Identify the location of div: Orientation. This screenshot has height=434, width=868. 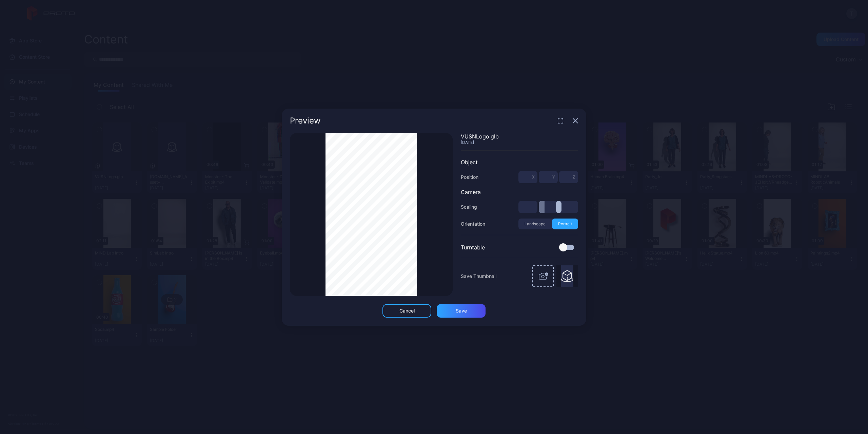
(473, 224).